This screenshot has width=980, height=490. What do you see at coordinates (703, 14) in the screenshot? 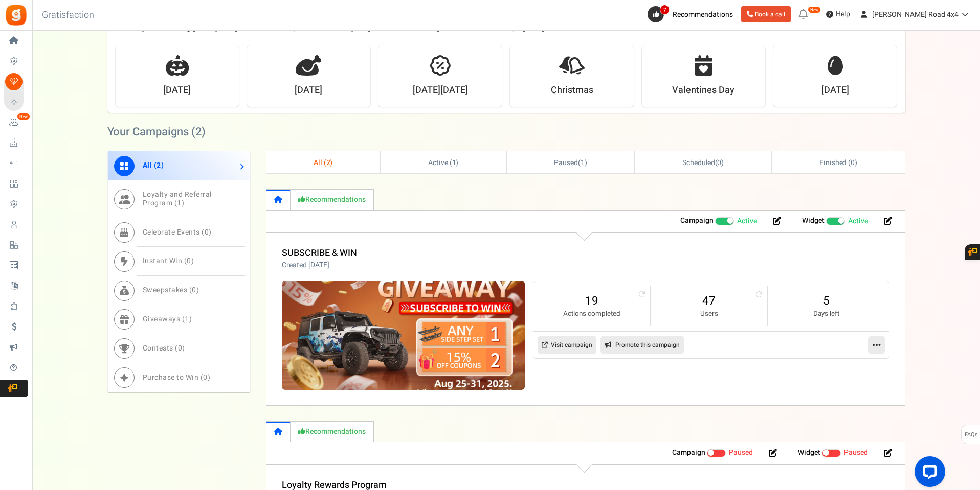
I see `span: Recommendations` at bounding box center [703, 14].